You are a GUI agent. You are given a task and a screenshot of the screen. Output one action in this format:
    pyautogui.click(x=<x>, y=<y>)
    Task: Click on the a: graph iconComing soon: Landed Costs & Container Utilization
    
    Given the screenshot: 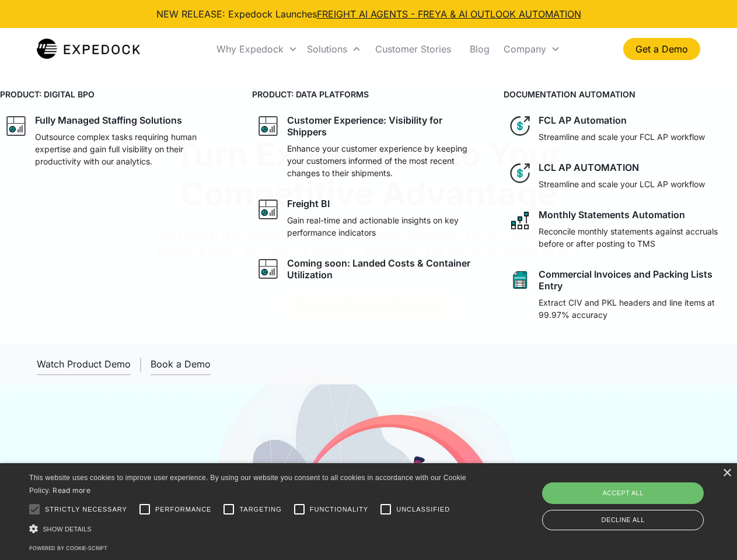 What is the action you would take?
    pyautogui.click(x=369, y=269)
    